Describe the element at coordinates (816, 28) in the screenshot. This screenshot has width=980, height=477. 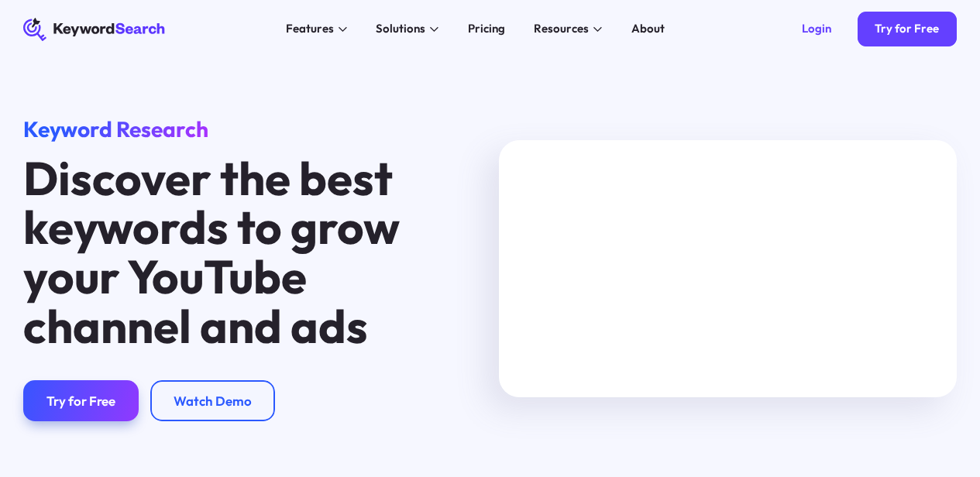
I see `div: Login` at that location.